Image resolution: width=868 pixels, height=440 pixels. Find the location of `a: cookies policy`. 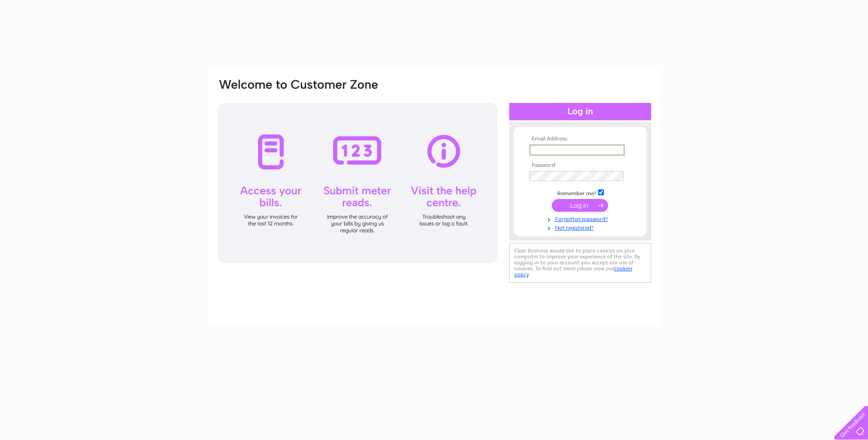

a: cookies policy is located at coordinates (573, 271).